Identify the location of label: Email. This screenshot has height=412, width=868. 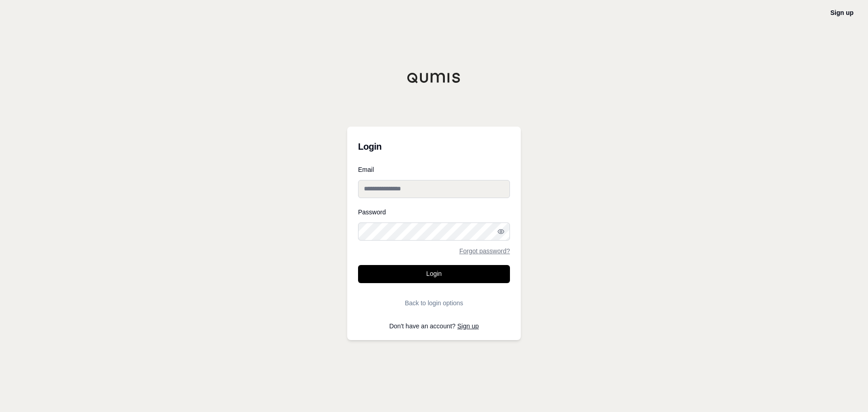
(434, 170).